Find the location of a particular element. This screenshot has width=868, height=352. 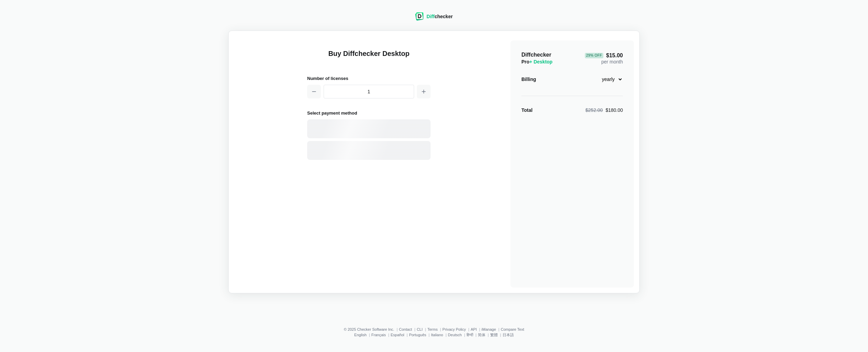

div: $180.00 is located at coordinates (604, 110).